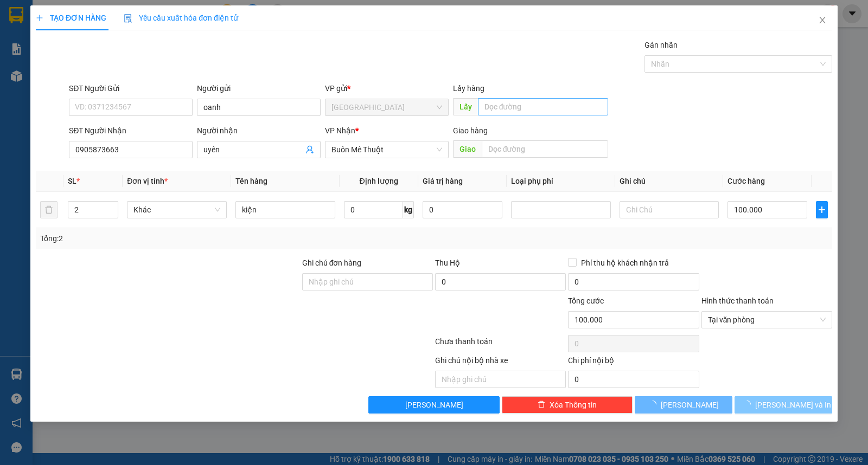 The image size is (868, 465). What do you see at coordinates (259, 88) in the screenshot?
I see `div: Người gửi` at bounding box center [259, 88].